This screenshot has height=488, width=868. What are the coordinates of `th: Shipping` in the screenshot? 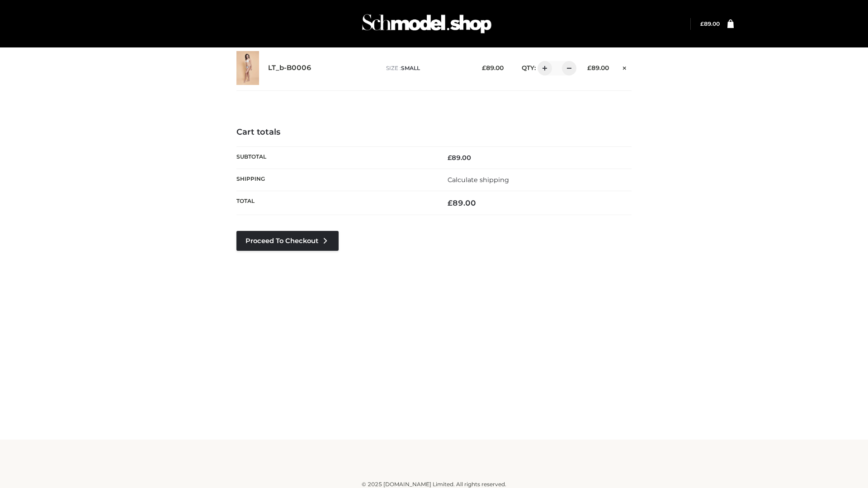 It's located at (335, 179).